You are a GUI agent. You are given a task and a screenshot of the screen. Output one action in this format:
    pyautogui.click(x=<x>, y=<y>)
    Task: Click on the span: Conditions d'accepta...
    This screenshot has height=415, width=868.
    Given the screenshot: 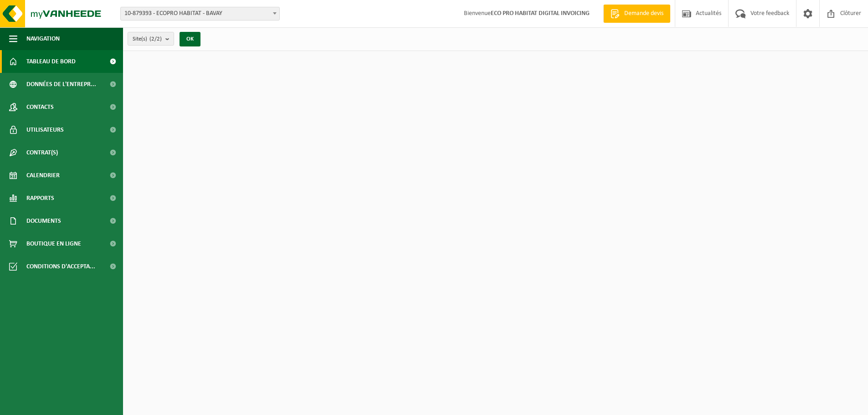 What is the action you would take?
    pyautogui.click(x=61, y=266)
    